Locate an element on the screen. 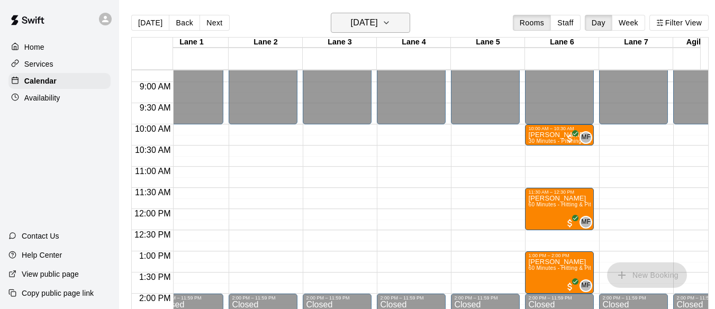  span: 11:30 AM is located at coordinates (153, 192).